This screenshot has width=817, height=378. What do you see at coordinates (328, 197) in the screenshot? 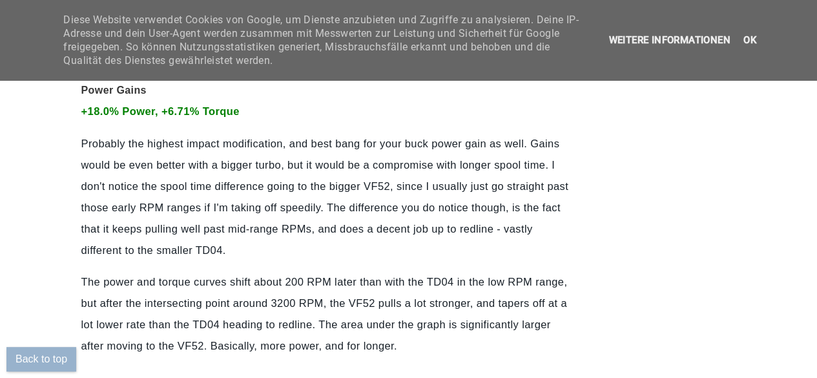
I see `p: Probably the highest impact modification, and best bang for your buck power gain as well. Gains w...` at bounding box center [328, 197].